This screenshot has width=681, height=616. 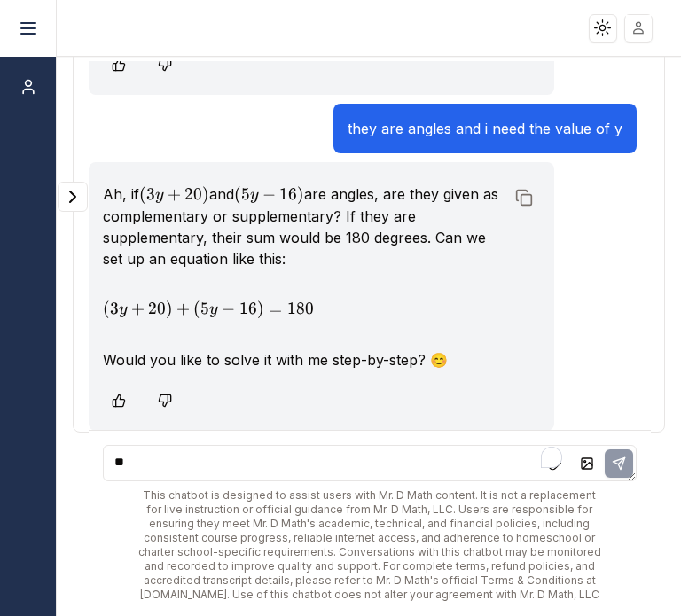 What do you see at coordinates (304, 226) in the screenshot?
I see `p: Ah, if and are angles, are they given as complementary or supplementary? If they are supplementar...` at bounding box center [304, 226].